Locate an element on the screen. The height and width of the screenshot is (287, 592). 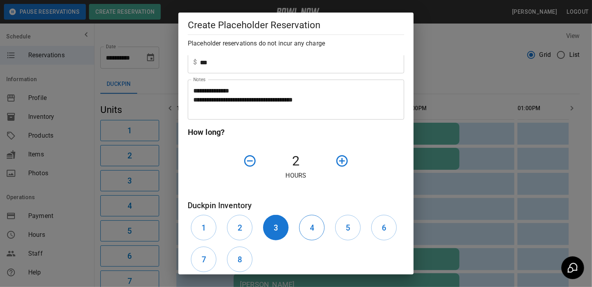
h6: 8 is located at coordinates (239, 259).